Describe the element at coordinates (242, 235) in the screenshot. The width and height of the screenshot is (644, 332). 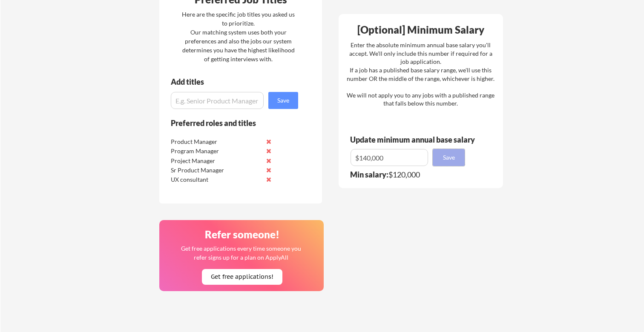
I see `div: Refer someone!` at that location.